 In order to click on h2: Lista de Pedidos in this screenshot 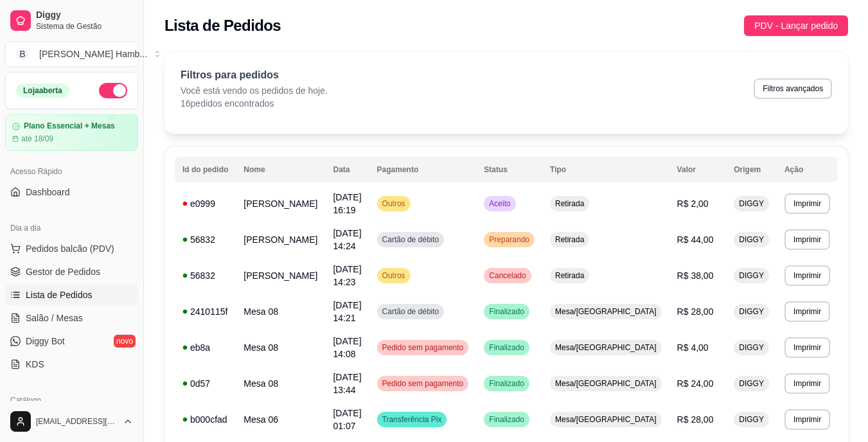, I will do `click(222, 26)`.